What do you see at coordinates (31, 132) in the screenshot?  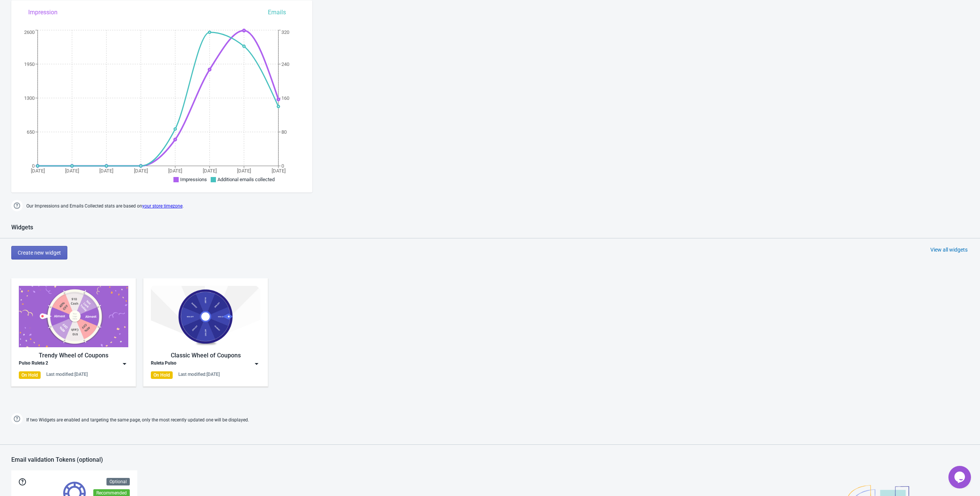 I see `tspan: 650` at bounding box center [31, 132].